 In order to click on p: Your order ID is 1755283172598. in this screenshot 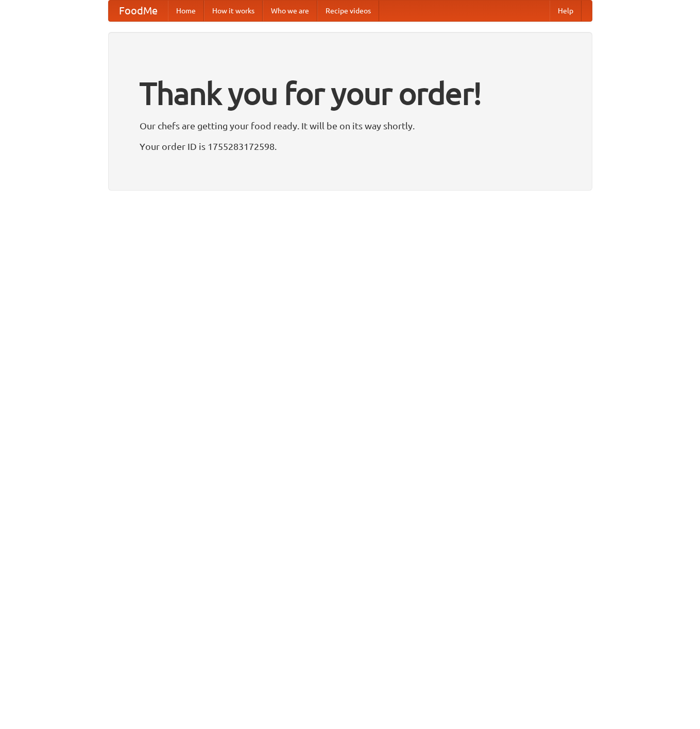, I will do `click(350, 146)`.